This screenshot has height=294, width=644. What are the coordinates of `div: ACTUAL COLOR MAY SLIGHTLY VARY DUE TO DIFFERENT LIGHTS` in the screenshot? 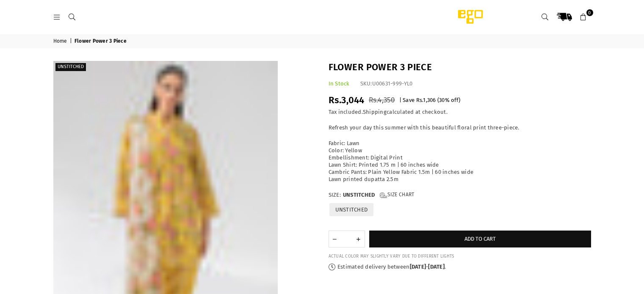 It's located at (460, 256).